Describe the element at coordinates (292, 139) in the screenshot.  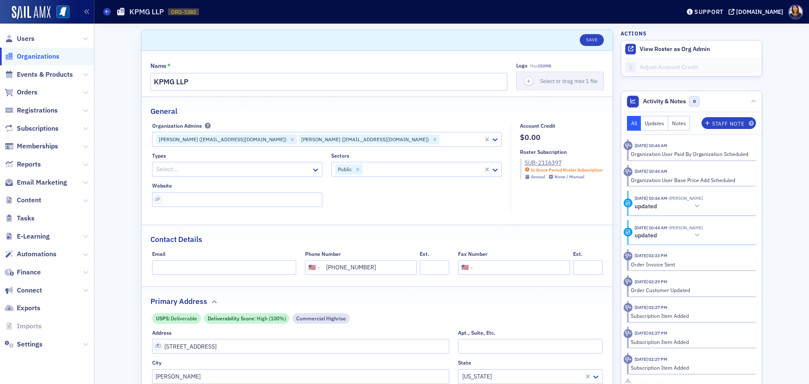
I see `div: Remove Ashley Willson (awillson@kpmg.com)` at that location.